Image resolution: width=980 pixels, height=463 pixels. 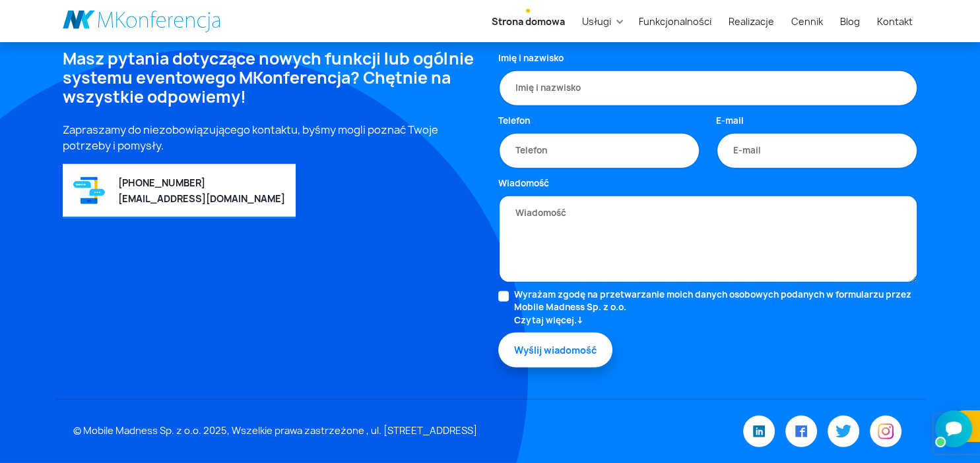 What do you see at coordinates (514, 122) in the screenshot?
I see `label: Telefon` at bounding box center [514, 122].